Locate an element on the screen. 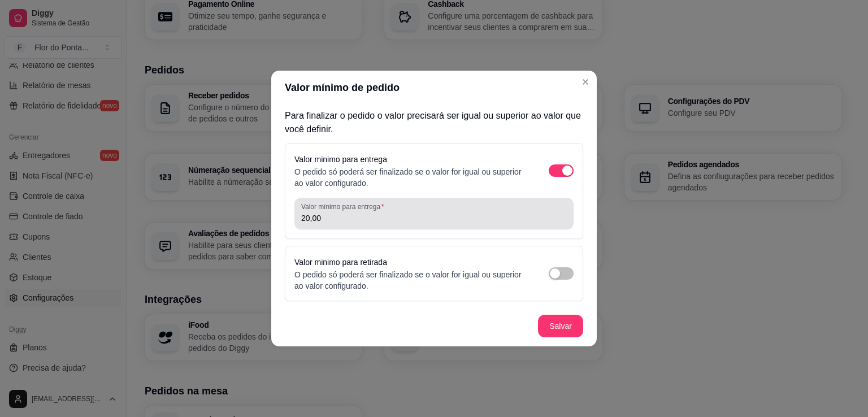 Image resolution: width=868 pixels, height=417 pixels. input: Valor mínimo para entrega is located at coordinates (434, 218).